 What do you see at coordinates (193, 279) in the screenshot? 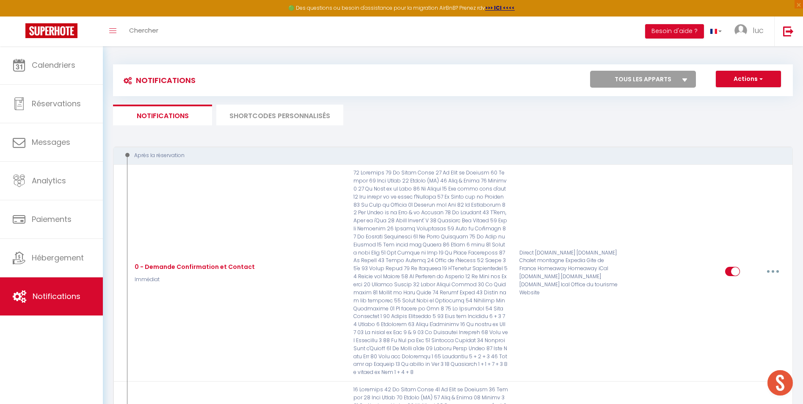
I see `p: Immédiat` at bounding box center [193, 279].